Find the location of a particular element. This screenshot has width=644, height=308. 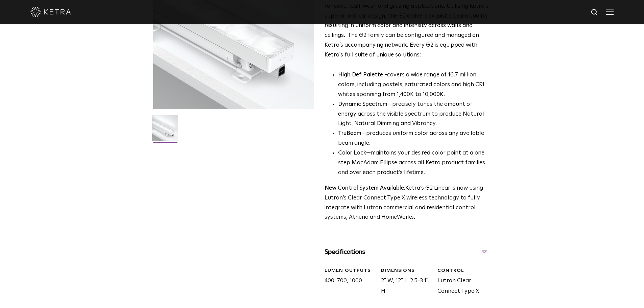

div: Lutron Clear Connect Type X is located at coordinates (461, 282).